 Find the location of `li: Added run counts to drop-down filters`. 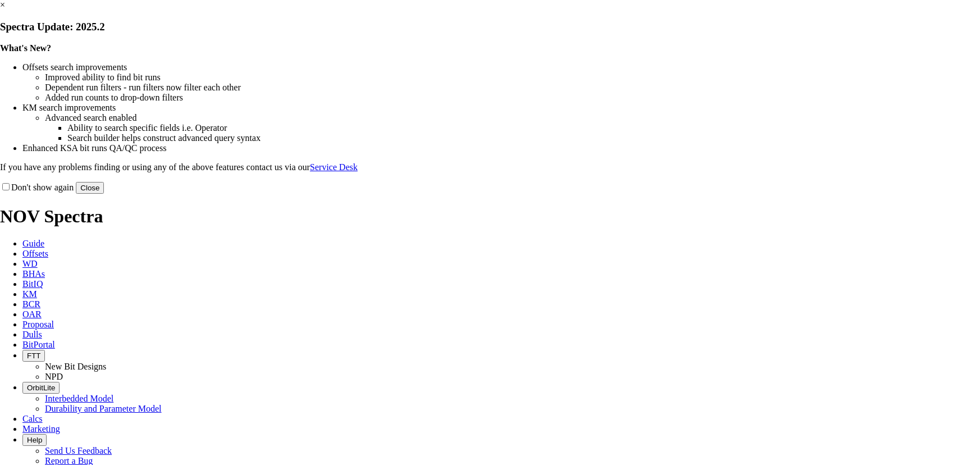

li: Added run counts to drop-down filters is located at coordinates (512, 98).